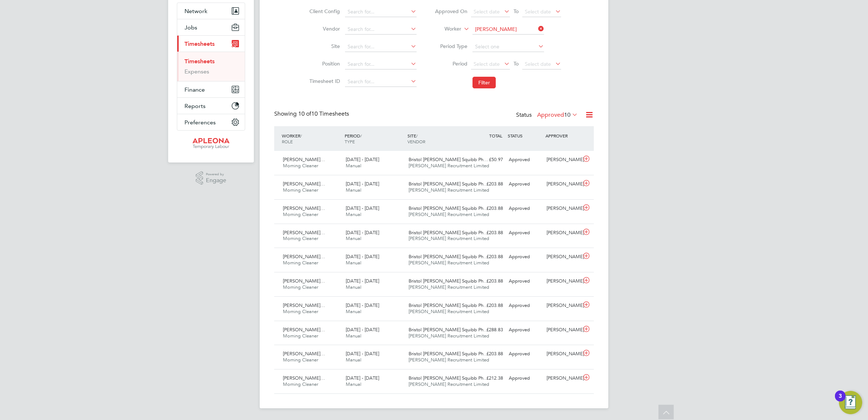 The width and height of the screenshot is (868, 420). I want to click on div: SITE, so click(437, 138).